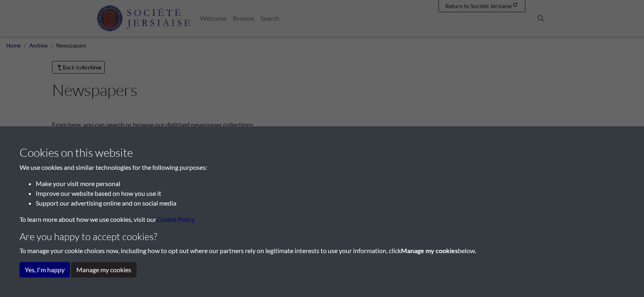  I want to click on h3: Cookies on this website, so click(322, 153).